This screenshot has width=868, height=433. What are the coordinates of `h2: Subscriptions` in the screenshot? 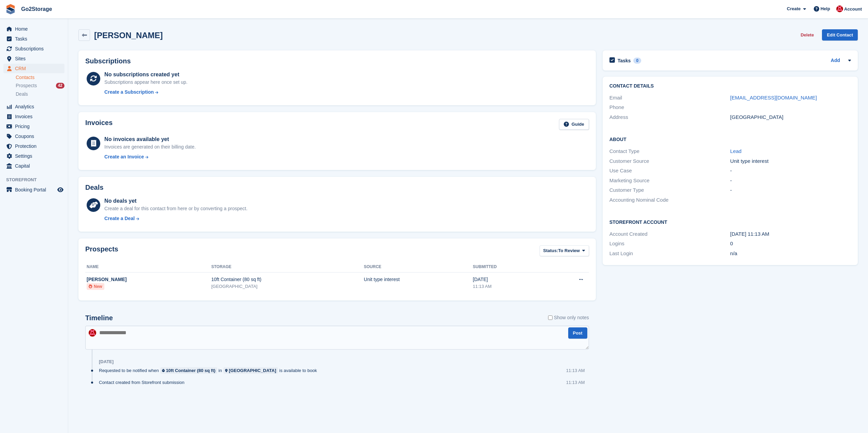 It's located at (337, 61).